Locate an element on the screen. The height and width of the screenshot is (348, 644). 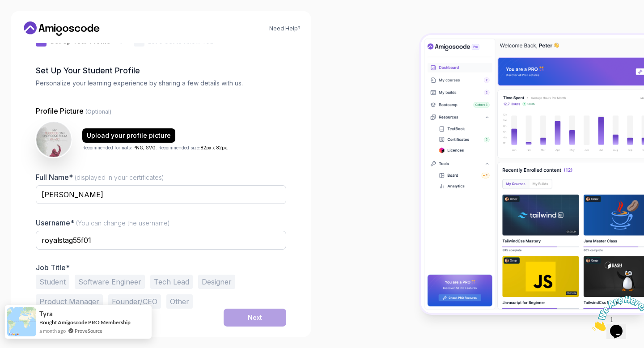
span: (You can change the username) is located at coordinates (123, 223).